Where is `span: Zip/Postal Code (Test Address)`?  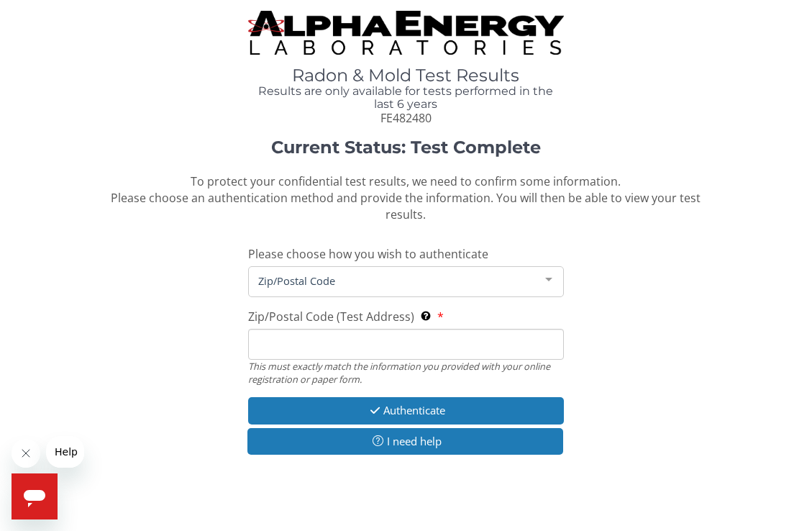
span: Zip/Postal Code (Test Address) is located at coordinates (330, 316).